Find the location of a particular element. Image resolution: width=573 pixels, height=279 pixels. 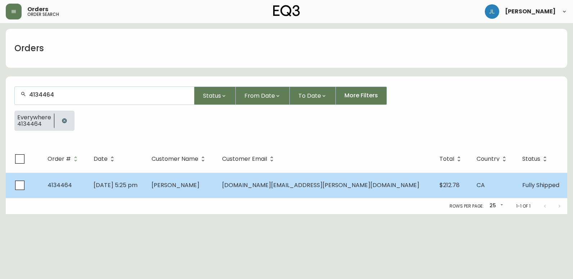

div: 25 is located at coordinates (496, 205).